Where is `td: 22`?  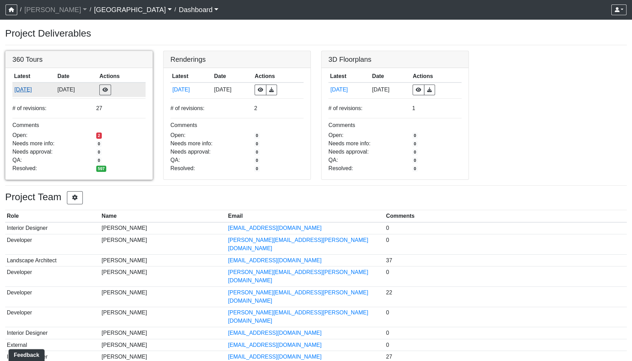
td: 22 is located at coordinates (505, 296).